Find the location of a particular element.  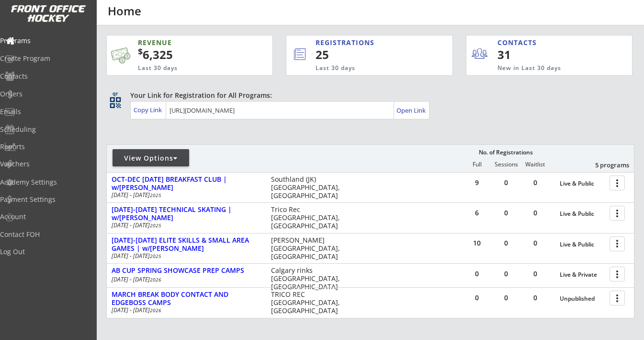

div: Your Link for Registration for All Programs: is located at coordinates (367, 96).